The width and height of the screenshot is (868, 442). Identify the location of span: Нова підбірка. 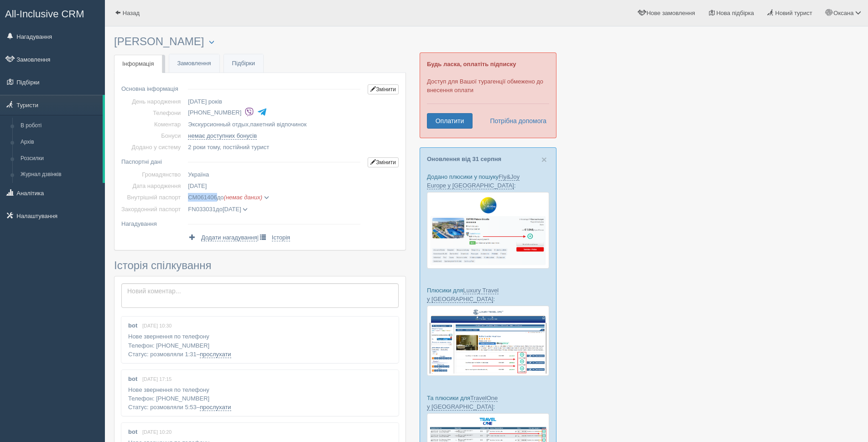
(735, 13).